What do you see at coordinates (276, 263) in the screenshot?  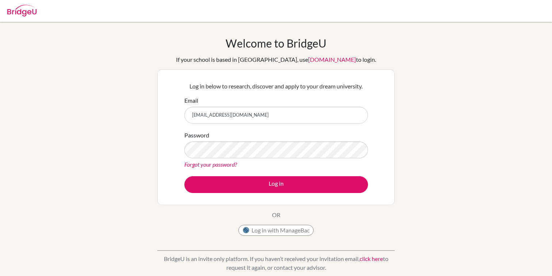 I see `p: BridgeU is an invite only platform. If you haven’t received your invitation email, to request it ...` at bounding box center [276, 263].